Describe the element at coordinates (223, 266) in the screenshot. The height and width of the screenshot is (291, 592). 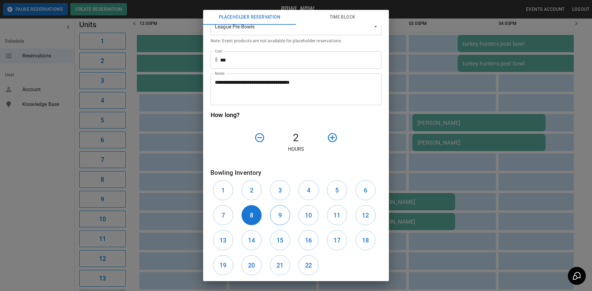
I see `h6: 19` at that location.